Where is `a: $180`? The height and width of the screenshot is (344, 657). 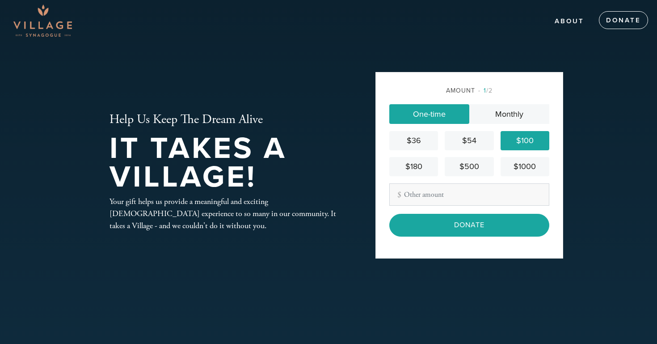 a: $180 is located at coordinates (414, 166).